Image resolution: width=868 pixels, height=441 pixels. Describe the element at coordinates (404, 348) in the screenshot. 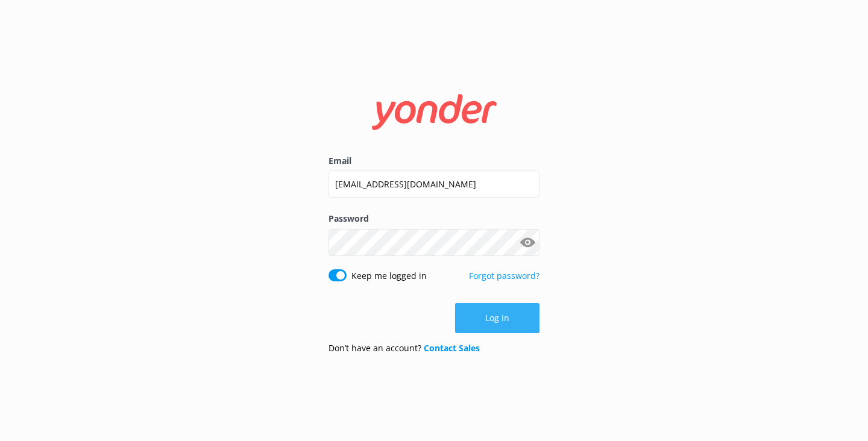

I see `p: Don’t have an account?` at that location.